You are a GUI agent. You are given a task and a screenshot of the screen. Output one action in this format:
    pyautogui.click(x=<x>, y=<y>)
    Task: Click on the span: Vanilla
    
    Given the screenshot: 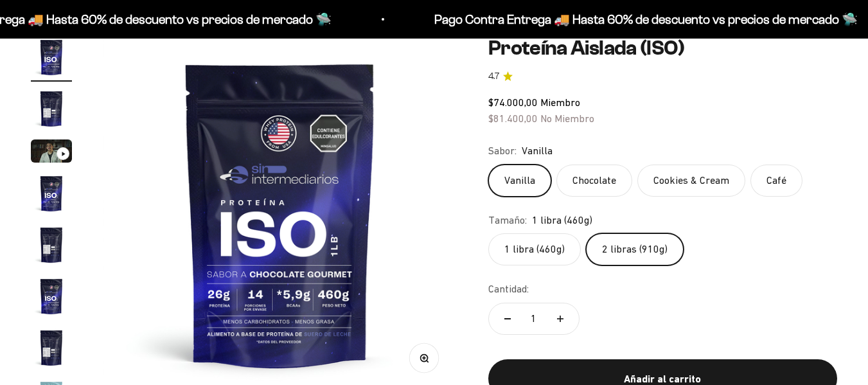 What is the action you would take?
    pyautogui.click(x=537, y=151)
    